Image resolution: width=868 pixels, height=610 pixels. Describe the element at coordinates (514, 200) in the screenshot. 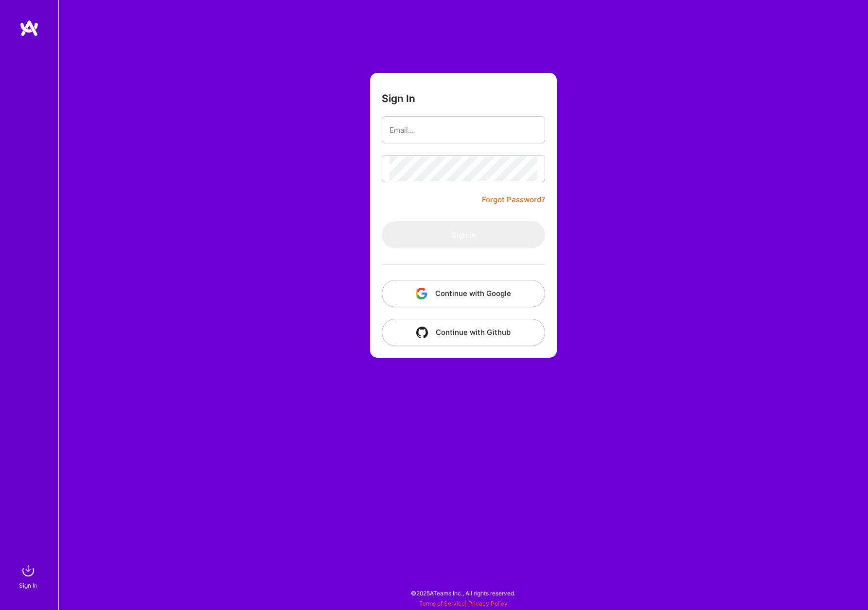

I see `a: Forgot Password?` at that location.